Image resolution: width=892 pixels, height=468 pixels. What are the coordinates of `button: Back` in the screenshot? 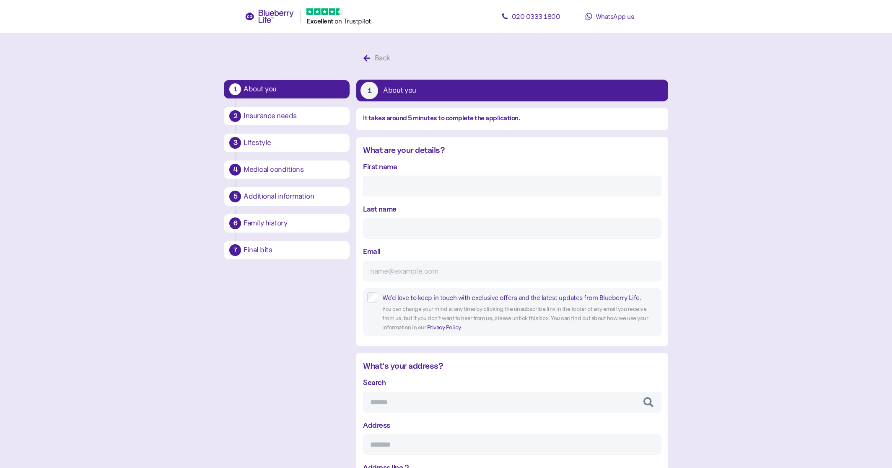 It's located at (378, 58).